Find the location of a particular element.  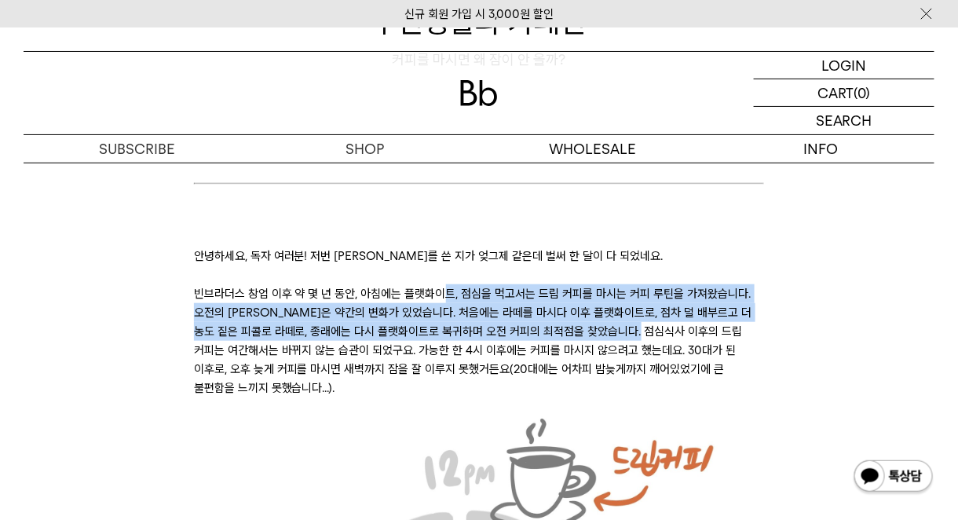

p: WHOLESALE is located at coordinates (593, 148).